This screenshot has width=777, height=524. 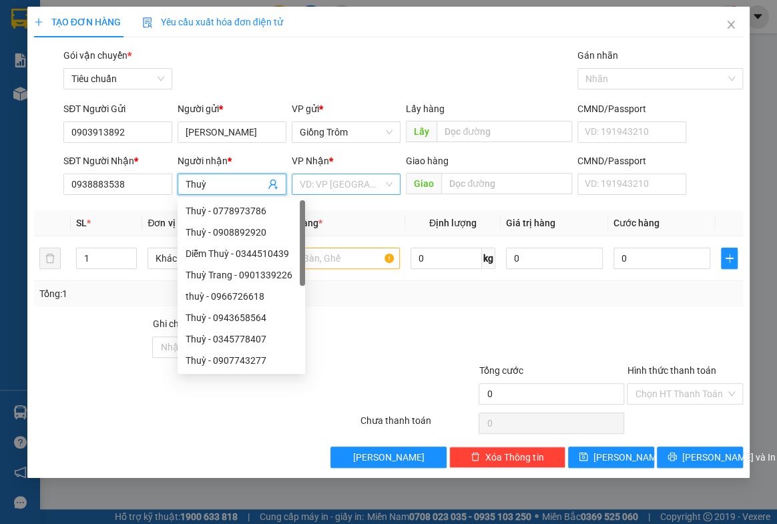 What do you see at coordinates (514, 457) in the screenshot?
I see `span: Xóa Thông tin` at bounding box center [514, 457].